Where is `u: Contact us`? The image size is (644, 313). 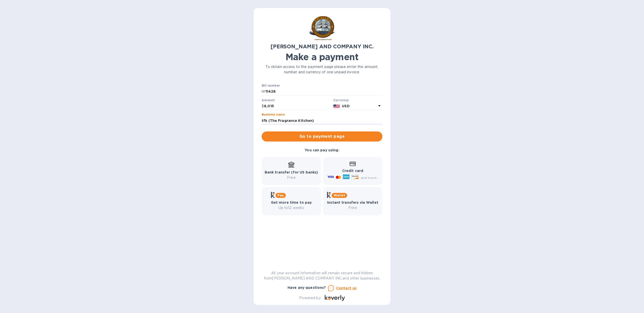 u: Contact us is located at coordinates (346, 288).